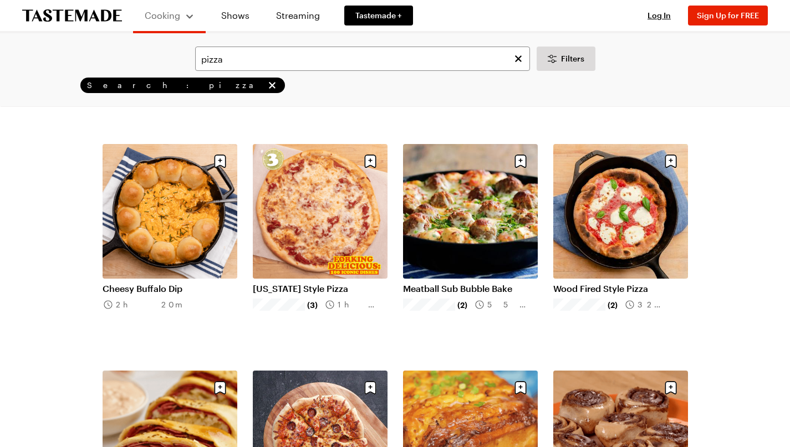 This screenshot has height=447, width=790. What do you see at coordinates (620, 289) in the screenshot?
I see `a: Wood Fired Style Pizza` at bounding box center [620, 289].